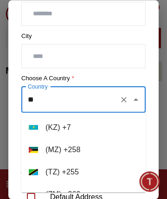  I want to click on label: City, so click(84, 36).